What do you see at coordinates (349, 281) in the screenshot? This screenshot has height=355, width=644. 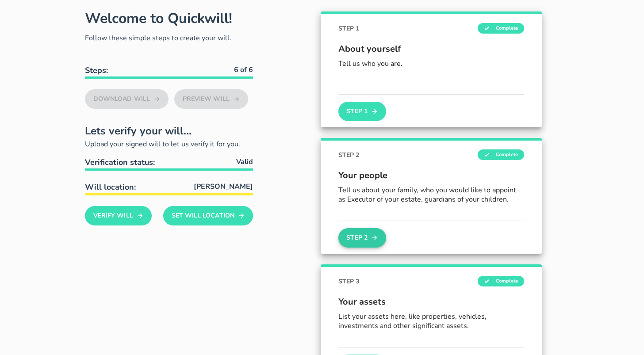 I see `span: STEP 3` at bounding box center [349, 281].